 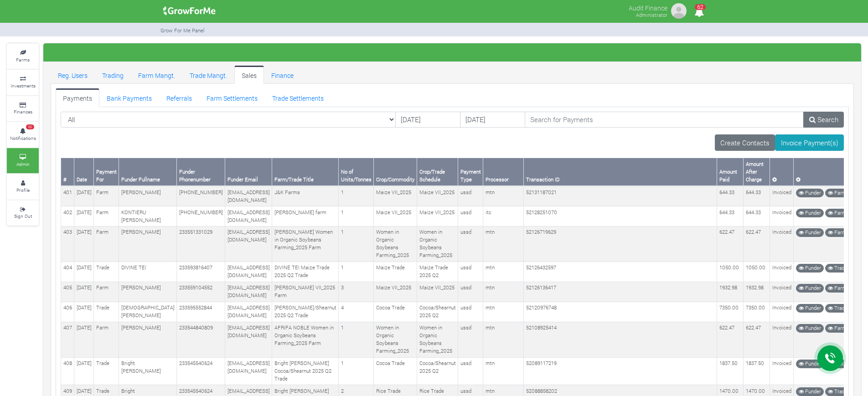 I want to click on td: 401, so click(x=67, y=196).